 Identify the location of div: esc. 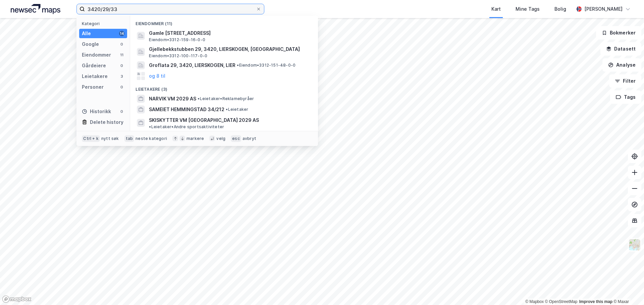
(235, 139).